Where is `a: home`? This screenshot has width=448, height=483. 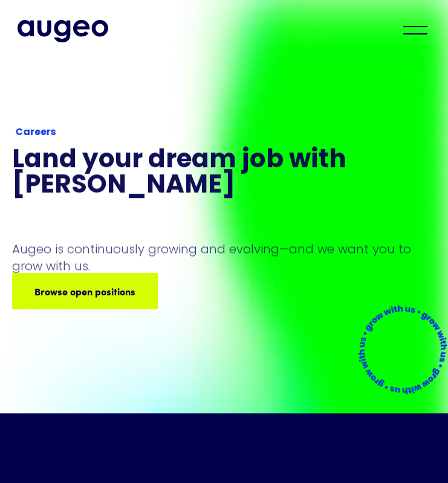 a: home is located at coordinates (60, 31).